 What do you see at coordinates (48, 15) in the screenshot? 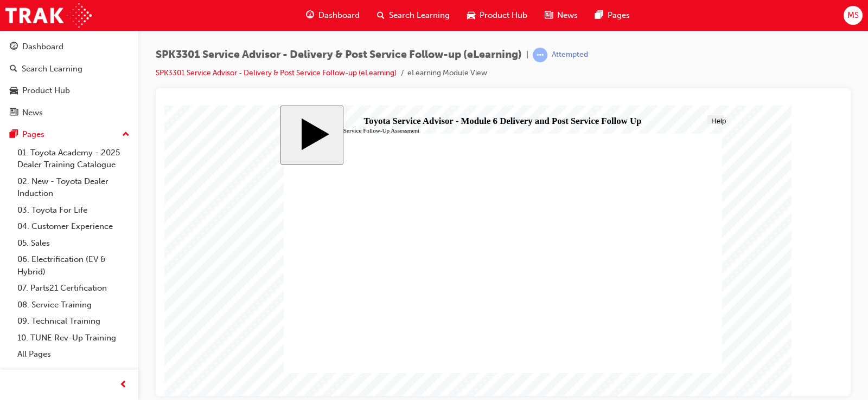
I see `a: Trak` at bounding box center [48, 15].